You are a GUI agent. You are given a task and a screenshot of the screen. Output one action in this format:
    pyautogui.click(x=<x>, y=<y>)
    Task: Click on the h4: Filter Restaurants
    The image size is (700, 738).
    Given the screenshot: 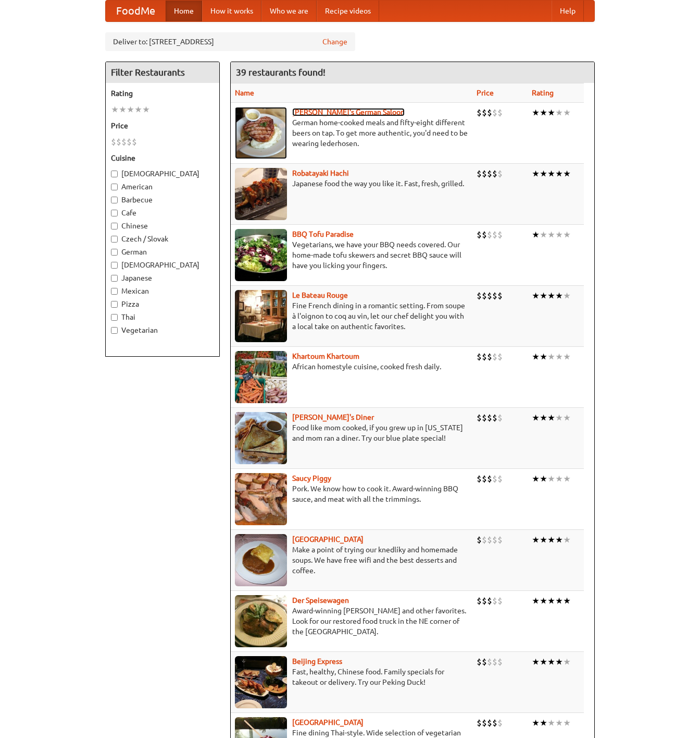 What is the action you would take?
    pyautogui.click(x=162, y=73)
    